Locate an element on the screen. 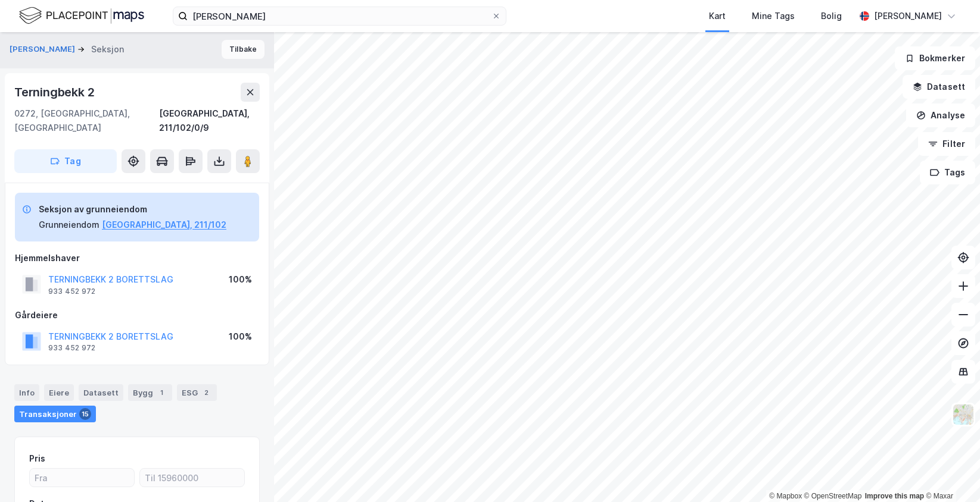 Image resolution: width=980 pixels, height=502 pixels. div: Eiere is located at coordinates (59, 393).